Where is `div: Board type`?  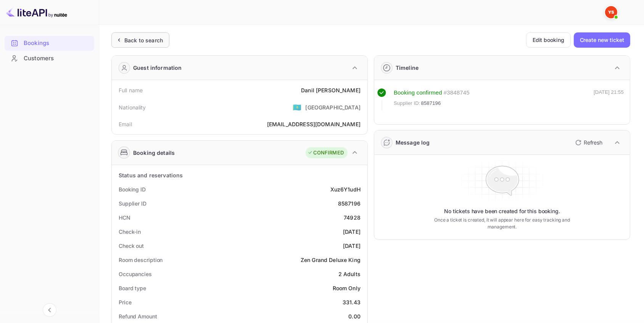 div: Board type is located at coordinates (132, 288).